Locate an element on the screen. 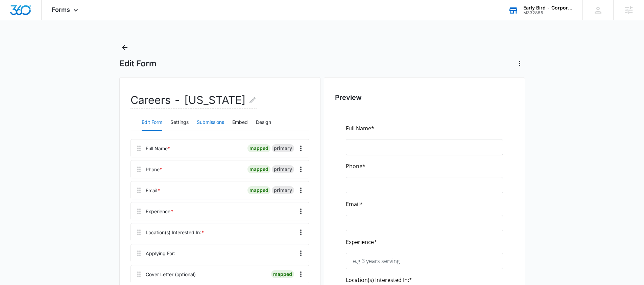 This screenshot has width=644, height=285. label: Server is located at coordinates (15, 249).